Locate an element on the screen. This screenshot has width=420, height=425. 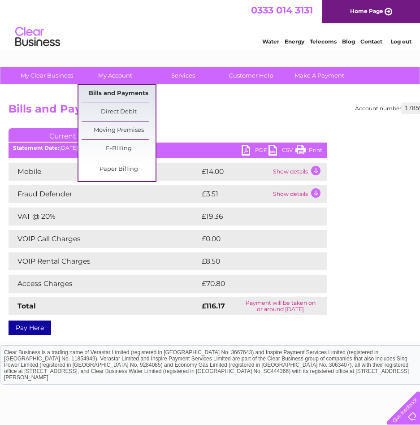
td: Fraud Defender is located at coordinates (104, 194).